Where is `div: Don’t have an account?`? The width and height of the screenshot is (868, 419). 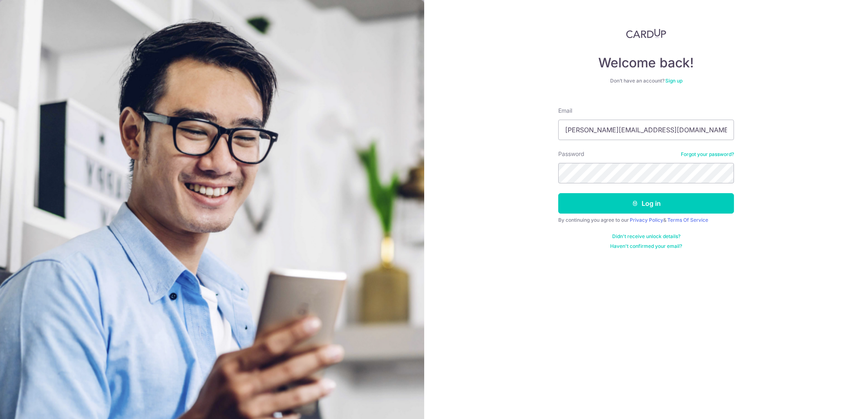
div: Don’t have an account? is located at coordinates (646, 81).